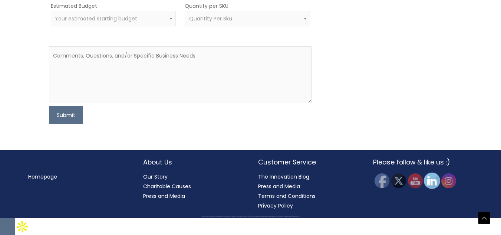 The height and width of the screenshot is (235, 501). What do you see at coordinates (78, 177) in the screenshot?
I see `nav: Menu` at bounding box center [78, 177].